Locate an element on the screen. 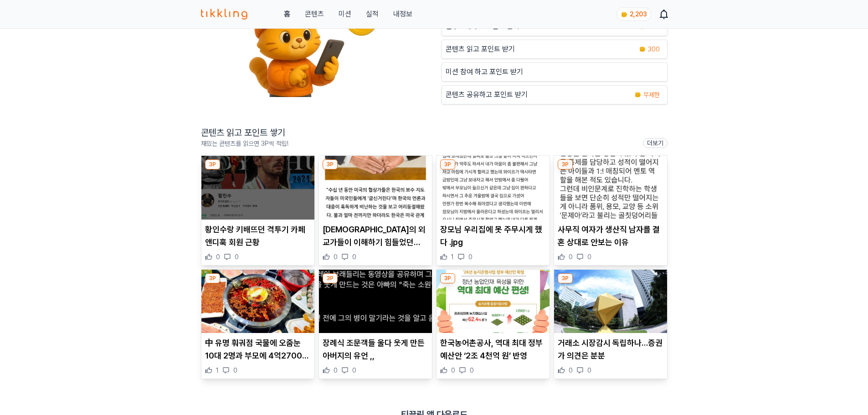  img: 거래소 시장감시 독립하나…증권가 의견은 분분 is located at coordinates (611, 301).